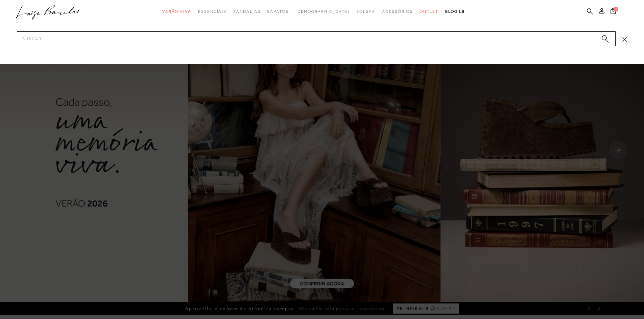 The height and width of the screenshot is (319, 644). I want to click on span: BLOG LB, so click(455, 11).